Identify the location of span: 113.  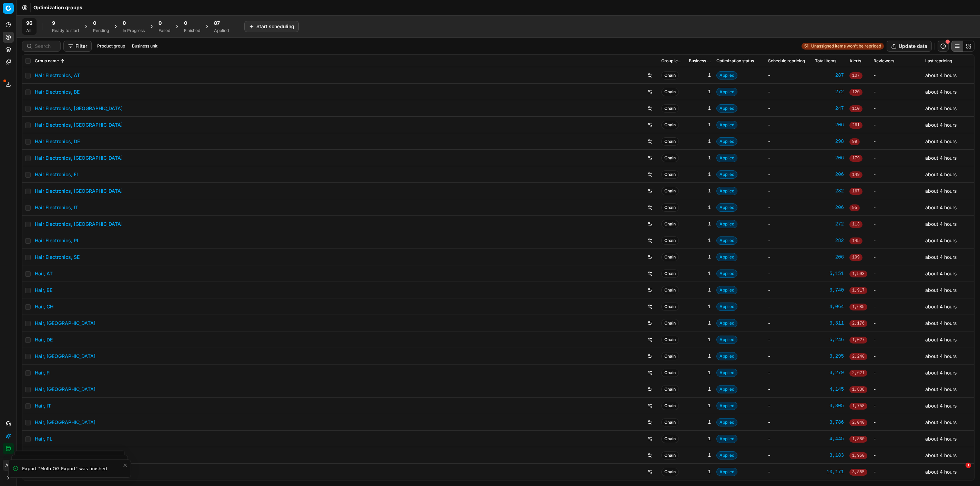
(856, 224).